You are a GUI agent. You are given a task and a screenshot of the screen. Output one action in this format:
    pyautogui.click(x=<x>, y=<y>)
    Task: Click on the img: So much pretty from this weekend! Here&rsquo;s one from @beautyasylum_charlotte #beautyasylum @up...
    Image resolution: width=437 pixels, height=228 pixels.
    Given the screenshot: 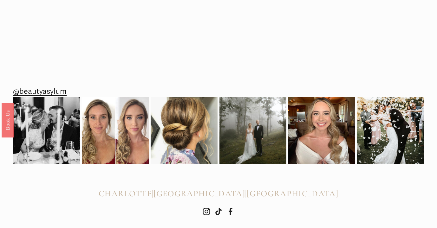 What is the action you would take?
    pyautogui.click(x=184, y=131)
    